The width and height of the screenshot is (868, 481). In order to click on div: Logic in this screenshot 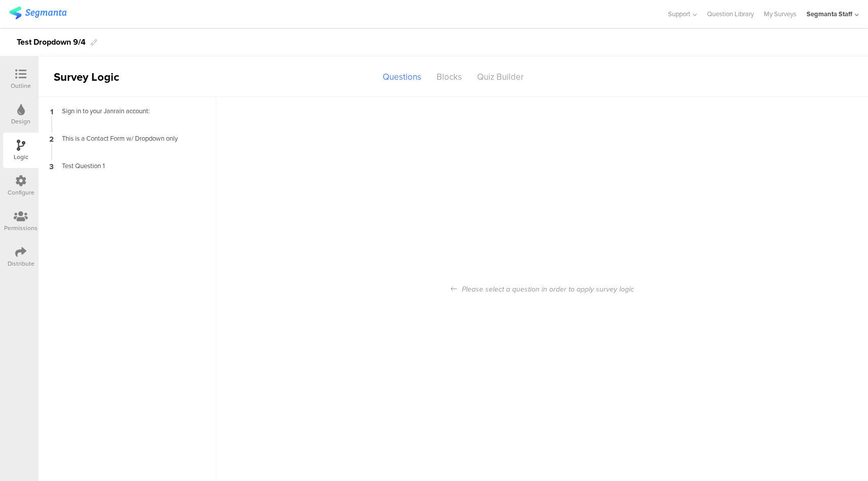, I will do `click(21, 157)`.